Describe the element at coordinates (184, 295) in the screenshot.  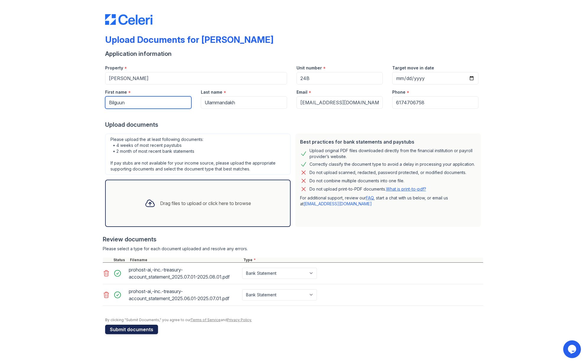
I see `div: prohost-ai,-inc.-treasury-account_statement_2025.06.01-2025.07.01.pdf` at that location.